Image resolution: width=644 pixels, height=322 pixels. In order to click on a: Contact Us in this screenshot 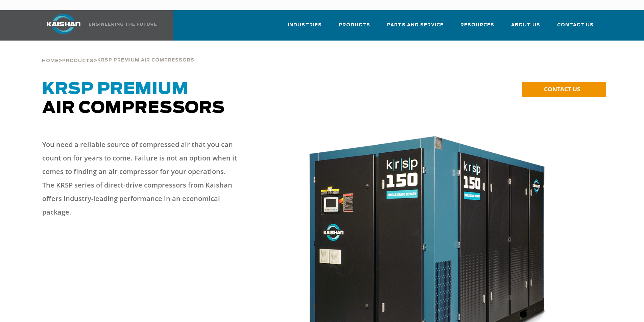, I will do `click(576, 28)`.